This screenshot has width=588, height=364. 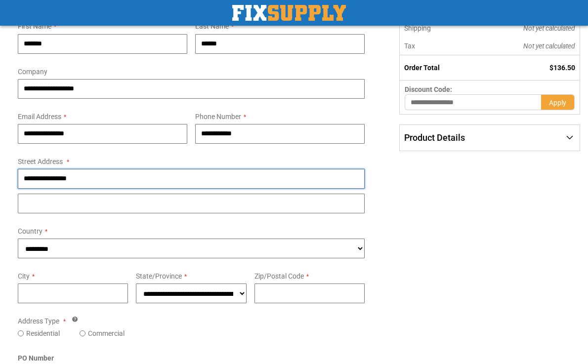 What do you see at coordinates (557, 102) in the screenshot?
I see `span: Apply` at bounding box center [557, 102].